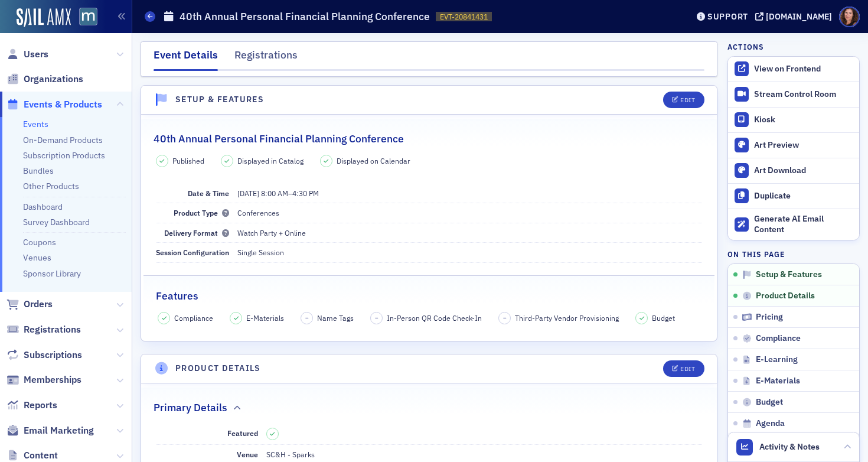 The width and height of the screenshot is (868, 462). Describe the element at coordinates (38, 258) in the screenshot. I see `a: Venues` at that location.